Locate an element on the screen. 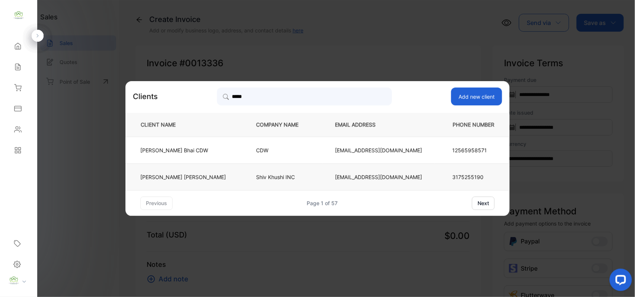  p: PHONE NUMBER is located at coordinates (472, 125).